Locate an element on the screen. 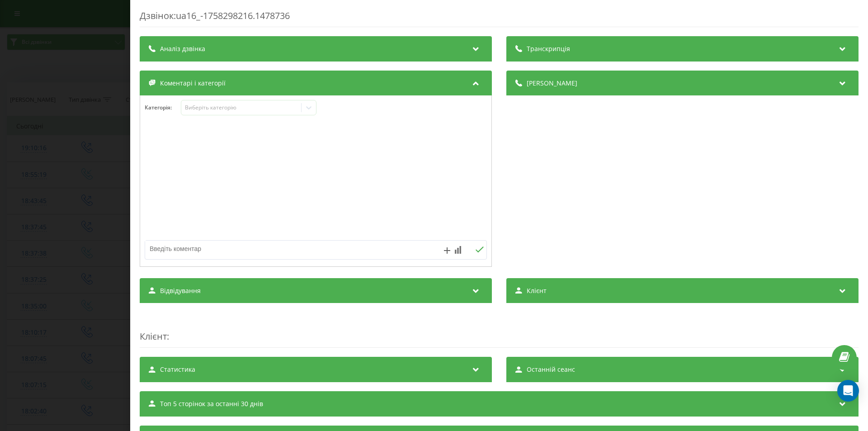 This screenshot has height=431, width=868. div: Виберіть категорію is located at coordinates (241, 108).